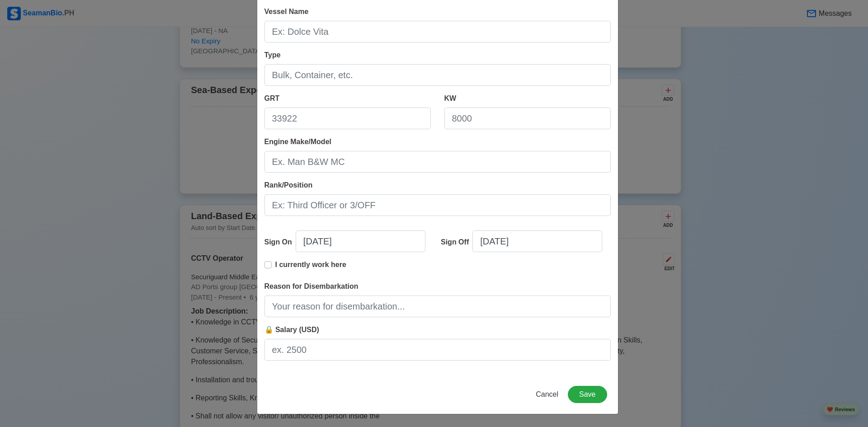 This screenshot has width=868, height=427. Describe the element at coordinates (273, 55) in the screenshot. I see `span: Type` at that location.